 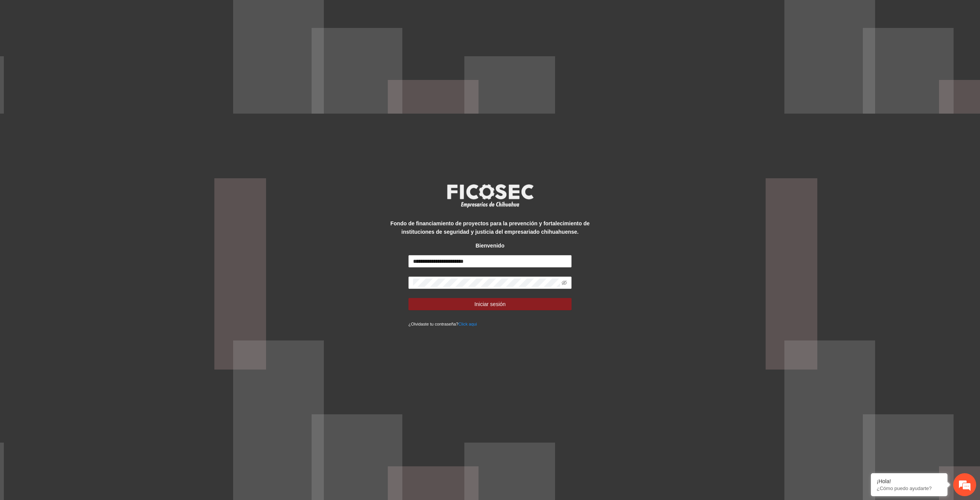 I want to click on img: logo, so click(x=490, y=196).